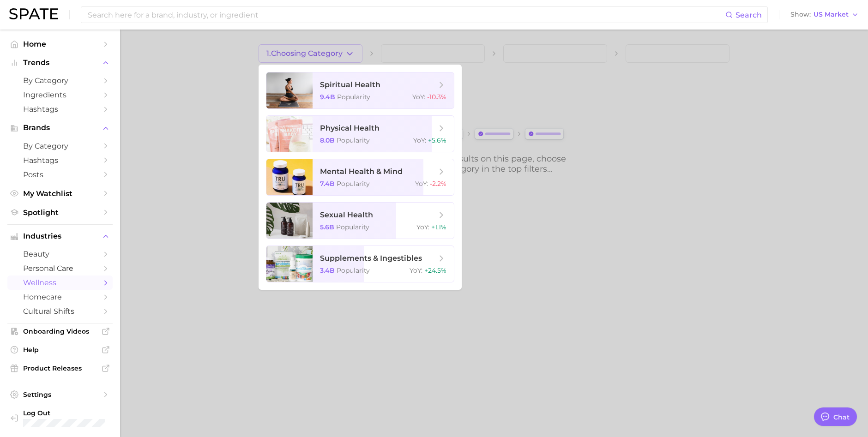 The height and width of the screenshot is (437, 868). Describe the element at coordinates (60, 368) in the screenshot. I see `span: Product Releases` at that location.